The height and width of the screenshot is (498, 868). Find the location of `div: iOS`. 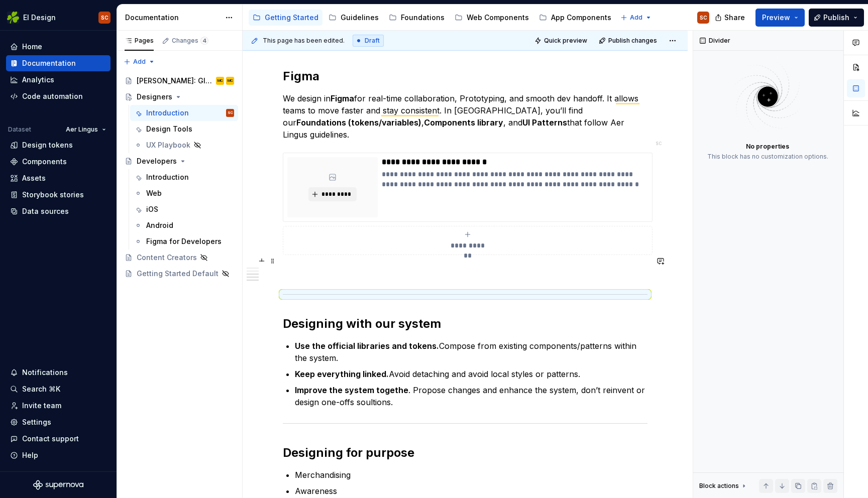

div: iOS is located at coordinates (152, 209).